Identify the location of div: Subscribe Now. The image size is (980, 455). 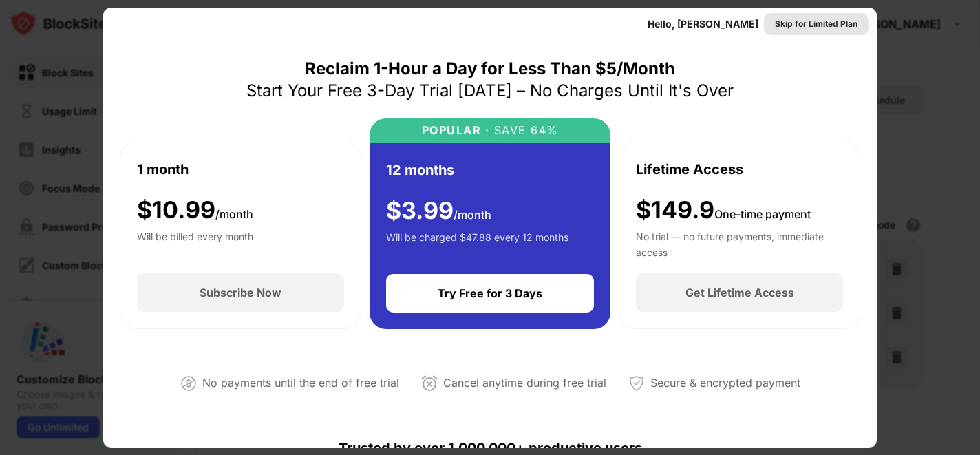
(240, 293).